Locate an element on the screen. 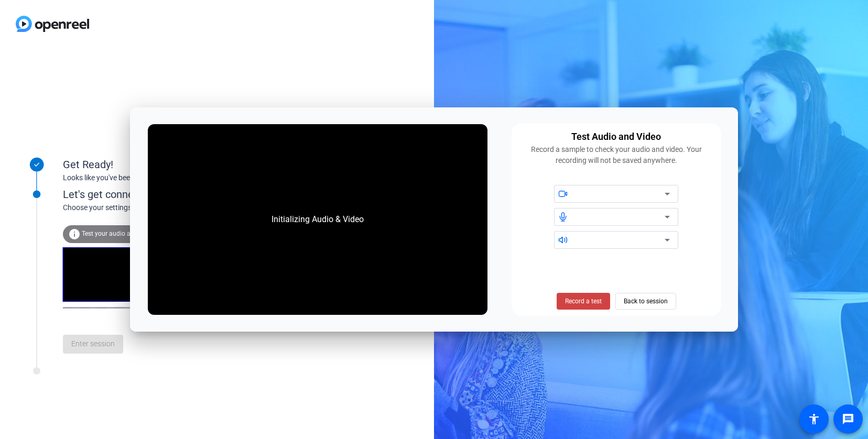  div: Record a sample to check your audio and video. Your recording will not be saved anywhere. is located at coordinates (616, 155).